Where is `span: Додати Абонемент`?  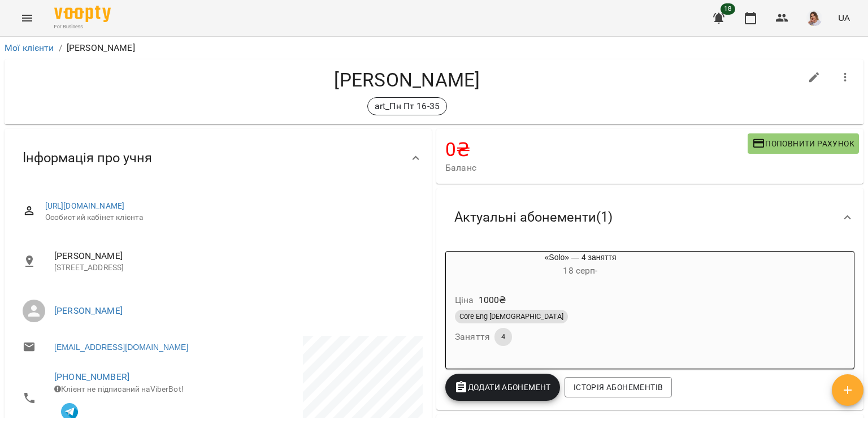 span: Додати Абонемент is located at coordinates (503, 387).